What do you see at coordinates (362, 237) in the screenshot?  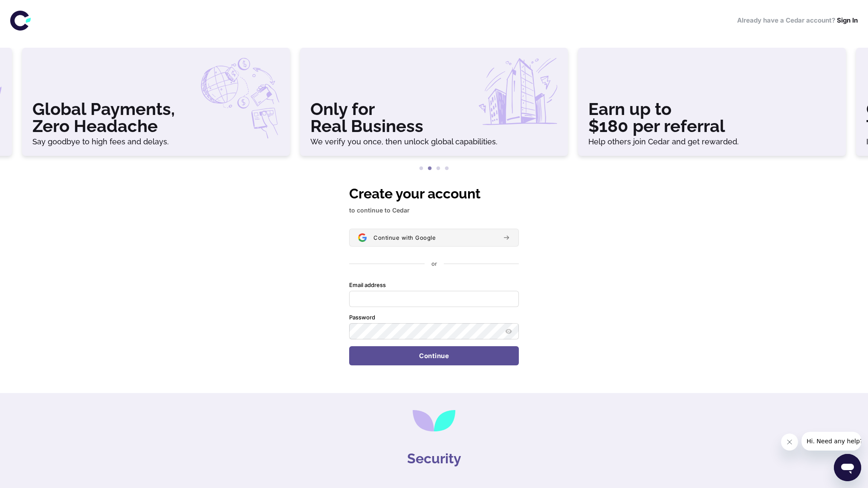 I see `img: Sign in with Google` at bounding box center [362, 237].